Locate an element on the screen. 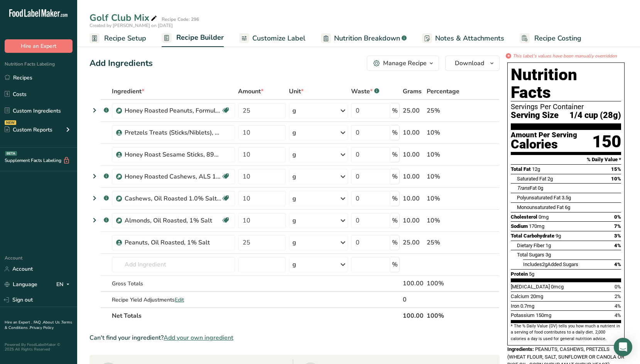 The image size is (640, 364). span: Recipe Builder is located at coordinates (200, 38).